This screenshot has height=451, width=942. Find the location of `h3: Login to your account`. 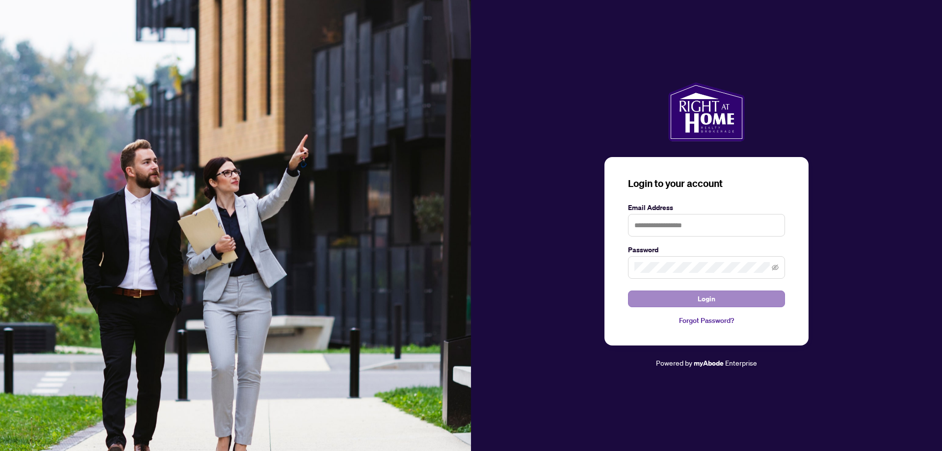

h3: Login to your account is located at coordinates (706, 183).